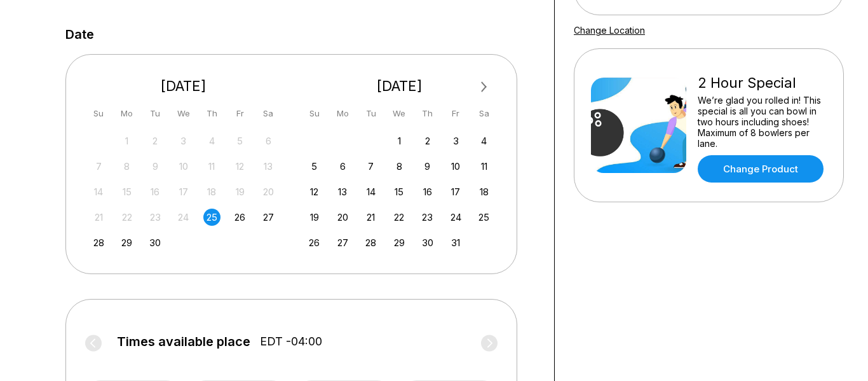 Image resolution: width=868 pixels, height=381 pixels. Describe the element at coordinates (183, 192) in the screenshot. I see `div: Not available Wednesday, September 17th, 2025` at that location.